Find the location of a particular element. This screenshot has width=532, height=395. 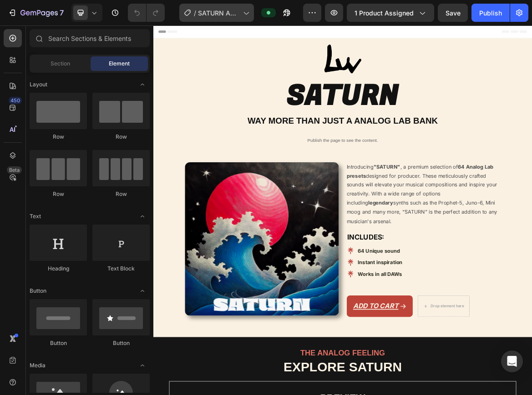

p: Introducing , a premium selection of designed for producer. These meticulously crafted sounds wil... is located at coordinates (387, 243).